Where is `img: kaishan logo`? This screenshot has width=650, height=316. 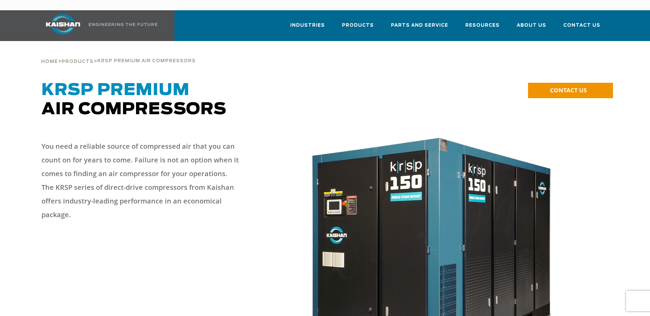
img: kaishan logo is located at coordinates (63, 24).